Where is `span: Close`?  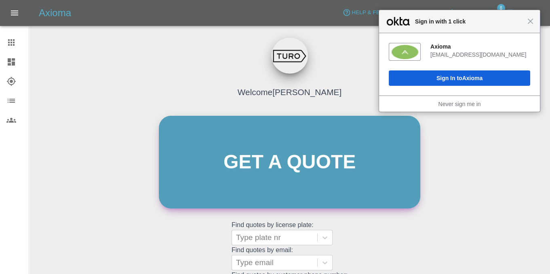
span: Close is located at coordinates (530, 21).